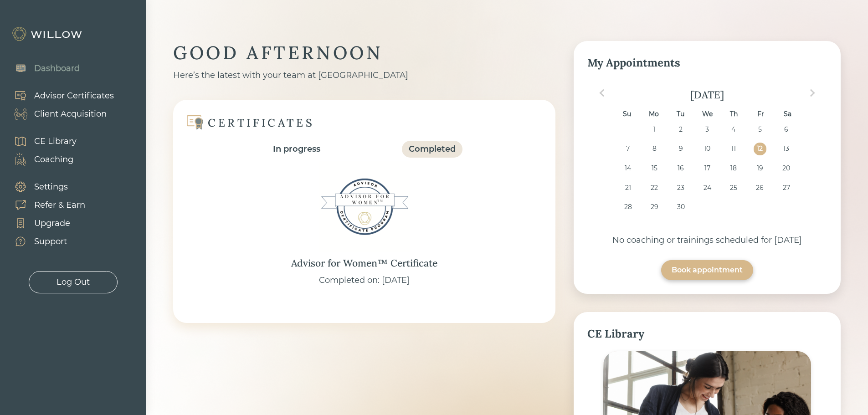 Image resolution: width=868 pixels, height=415 pixels. What do you see at coordinates (707, 129) in the screenshot?
I see `div: Choose Wednesday, September 3rd, 2025` at bounding box center [707, 129].